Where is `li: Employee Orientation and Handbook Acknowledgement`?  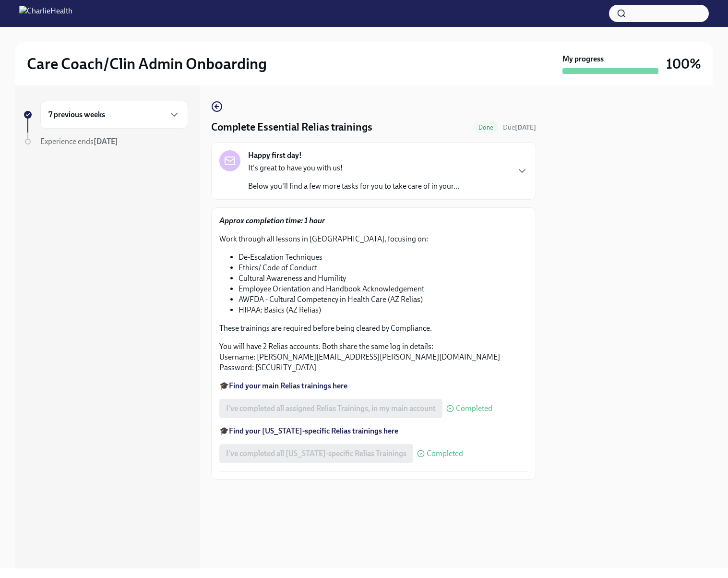
li: Employee Orientation and Handbook Acknowledgement is located at coordinates (384, 289).